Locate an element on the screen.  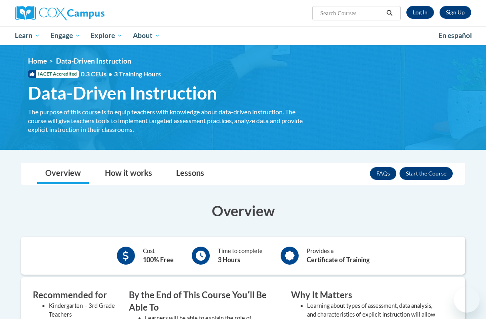
input: Search Courses is located at coordinates (351, 13).